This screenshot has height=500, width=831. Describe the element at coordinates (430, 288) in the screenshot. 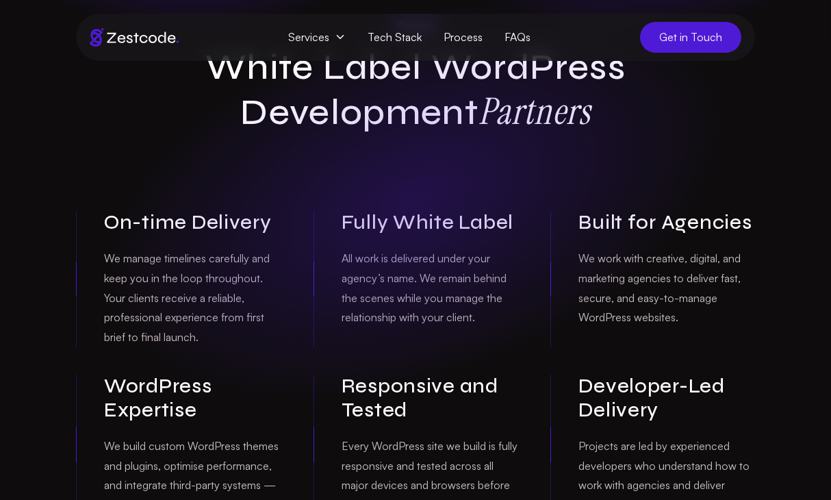

I see `p: All work is delivered under your agency’s name. We remain behind the scenes while you manage the ...` at that location.